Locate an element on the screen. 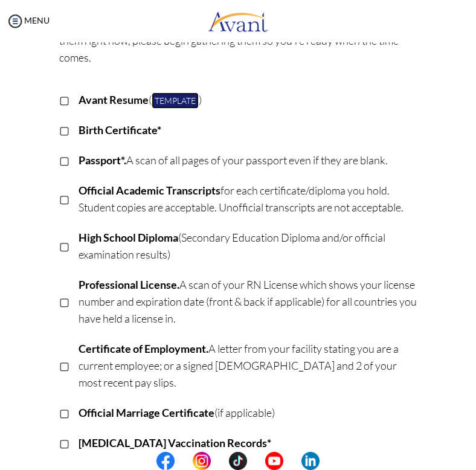 Image resolution: width=476 pixels, height=470 pixels. img: logo.png is located at coordinates (238, 21).